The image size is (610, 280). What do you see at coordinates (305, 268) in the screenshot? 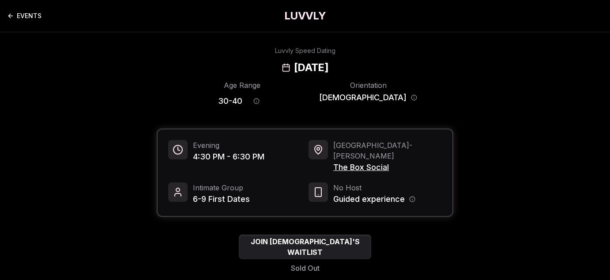
I see `span: Sold Out` at bounding box center [305, 268].